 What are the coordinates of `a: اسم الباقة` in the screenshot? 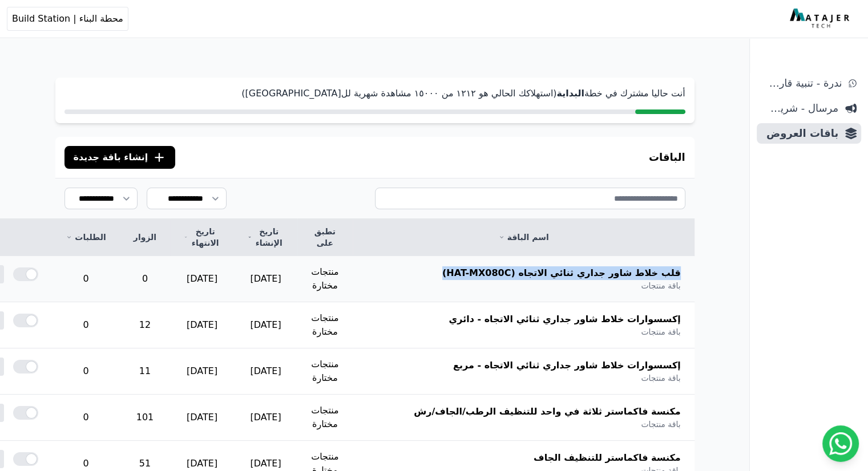 It's located at (523, 237).